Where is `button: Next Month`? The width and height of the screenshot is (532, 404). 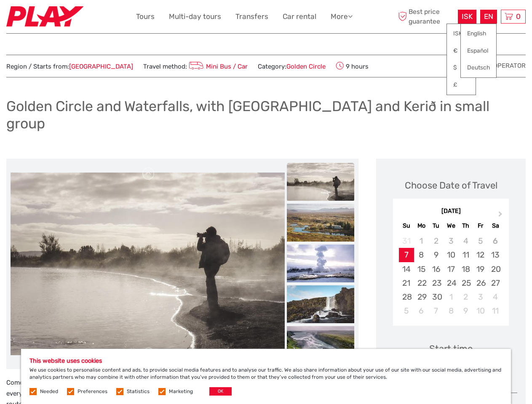 button: Next Month is located at coordinates (501, 216).